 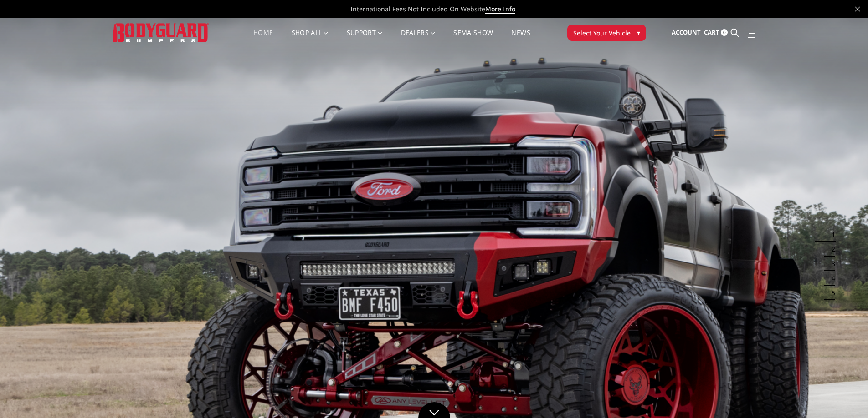 What do you see at coordinates (830, 264) in the screenshot?
I see `button: 3 of 5` at bounding box center [830, 264].